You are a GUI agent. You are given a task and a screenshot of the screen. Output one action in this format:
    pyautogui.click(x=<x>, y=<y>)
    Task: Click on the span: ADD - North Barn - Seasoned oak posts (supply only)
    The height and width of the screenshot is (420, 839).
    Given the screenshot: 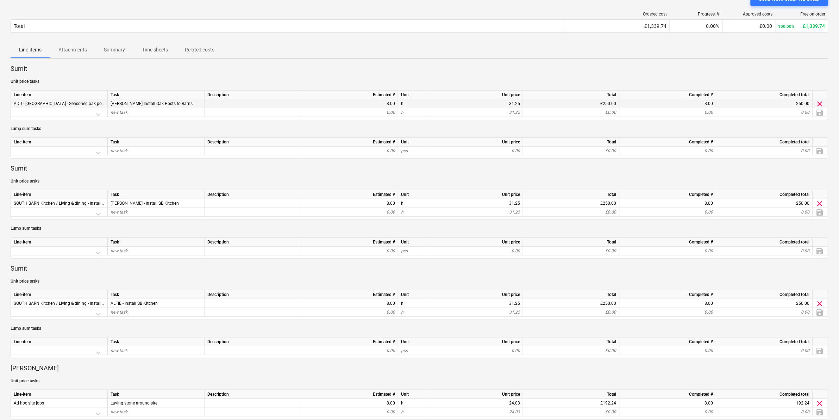 What is the action you would take?
    pyautogui.click(x=73, y=104)
    